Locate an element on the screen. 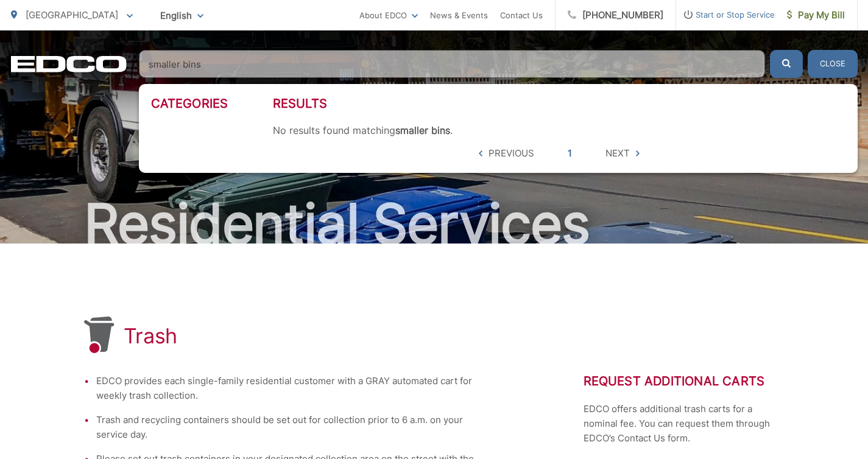 Image resolution: width=868 pixels, height=459 pixels. div: No results found matching . is located at coordinates (560, 131).